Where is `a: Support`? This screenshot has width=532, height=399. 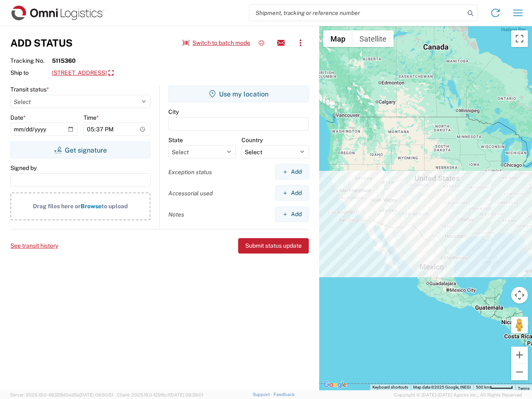
a: Support is located at coordinates (263, 395).